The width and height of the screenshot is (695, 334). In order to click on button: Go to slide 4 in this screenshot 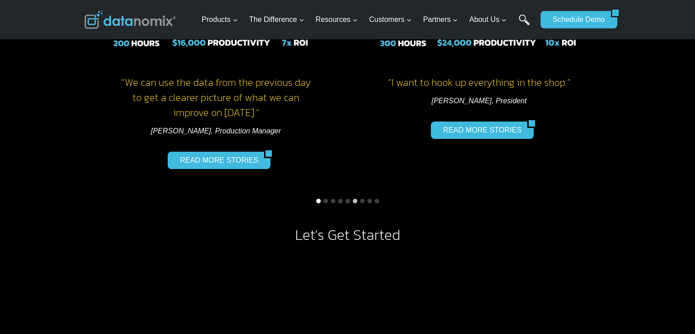, I will do `click(340, 201)`.